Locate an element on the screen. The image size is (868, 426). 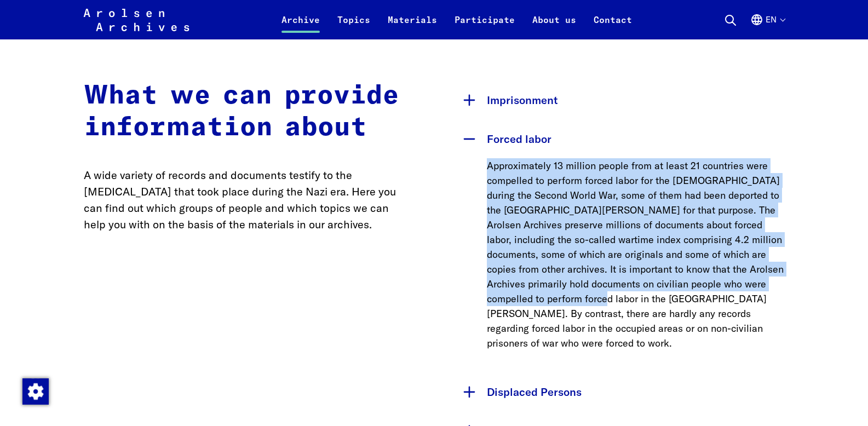
a: Materials is located at coordinates (412, 26).